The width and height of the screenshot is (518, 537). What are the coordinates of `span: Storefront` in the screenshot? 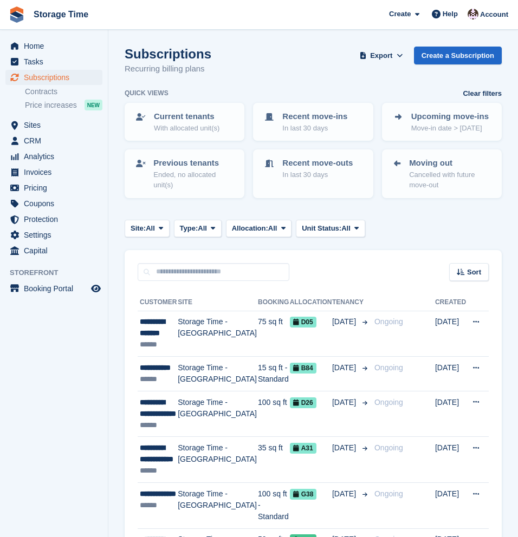 It's located at (59, 273).